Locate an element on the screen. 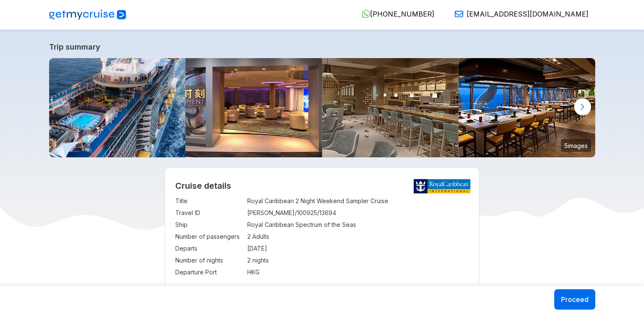 The width and height of the screenshot is (644, 313). td: Travel ID is located at coordinates (209, 213).